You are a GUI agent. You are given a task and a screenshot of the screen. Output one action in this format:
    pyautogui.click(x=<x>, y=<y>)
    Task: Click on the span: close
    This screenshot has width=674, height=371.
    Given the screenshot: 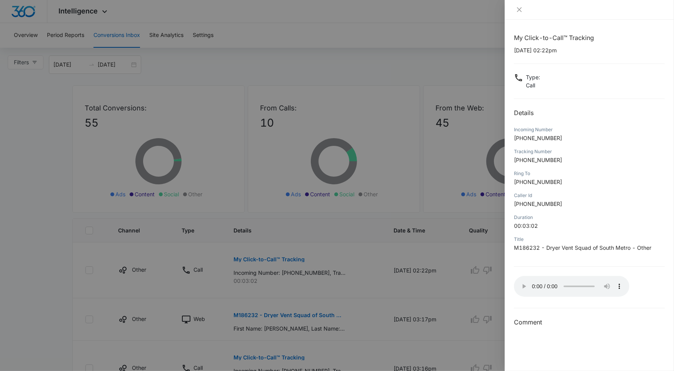 What is the action you would take?
    pyautogui.click(x=519, y=10)
    